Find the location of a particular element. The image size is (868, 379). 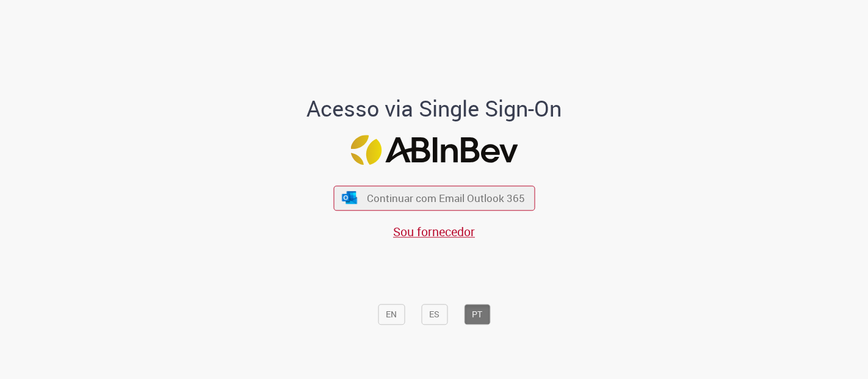

a: Sou fornecedor is located at coordinates (434, 231).